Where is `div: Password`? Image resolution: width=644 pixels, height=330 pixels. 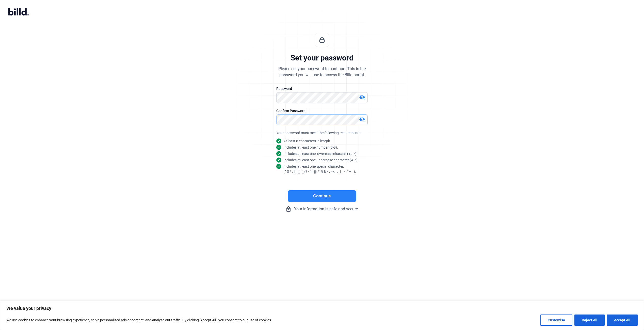
div: Password is located at coordinates (322, 89).